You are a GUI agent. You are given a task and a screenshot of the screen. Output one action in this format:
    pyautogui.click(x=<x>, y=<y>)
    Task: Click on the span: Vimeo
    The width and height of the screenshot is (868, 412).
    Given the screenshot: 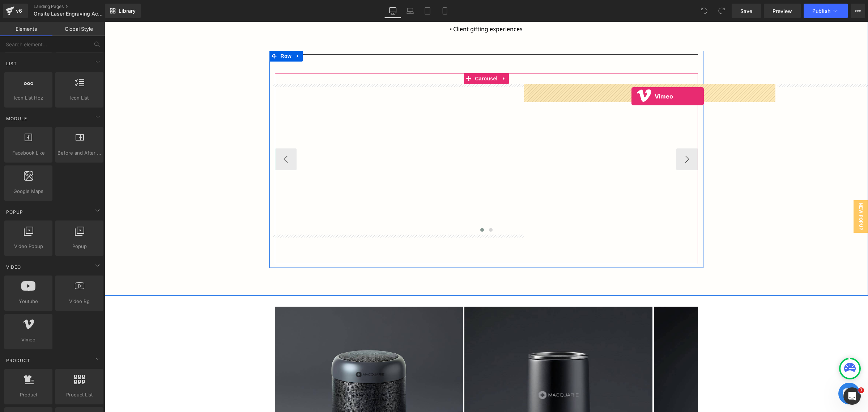 What is the action you would take?
    pyautogui.click(x=28, y=340)
    